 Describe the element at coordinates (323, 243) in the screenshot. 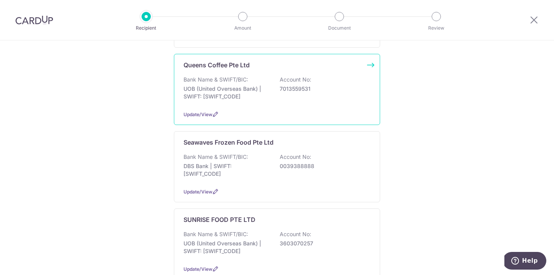

I see `p: 3603070257` at that location.